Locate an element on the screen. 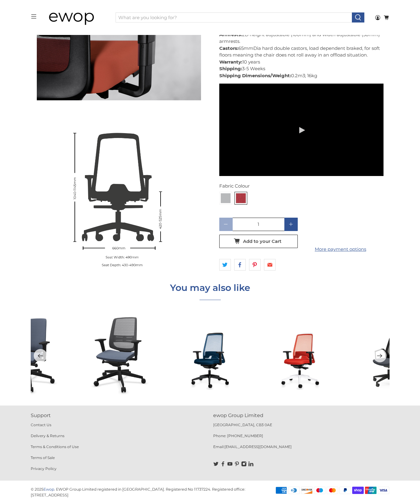  input: What are you looking for? is located at coordinates (234, 18).